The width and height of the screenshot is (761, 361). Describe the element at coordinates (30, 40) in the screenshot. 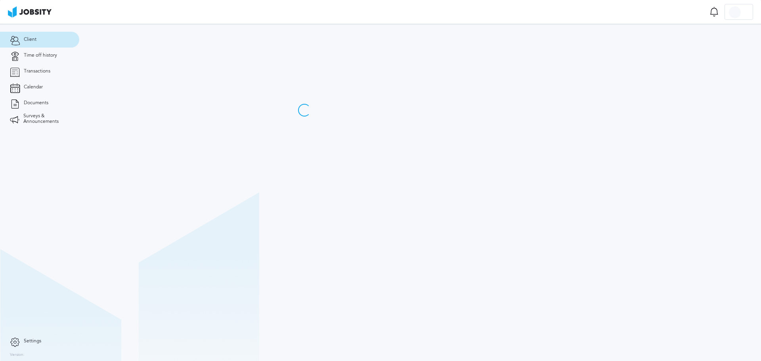

I see `span: Client` at that location.